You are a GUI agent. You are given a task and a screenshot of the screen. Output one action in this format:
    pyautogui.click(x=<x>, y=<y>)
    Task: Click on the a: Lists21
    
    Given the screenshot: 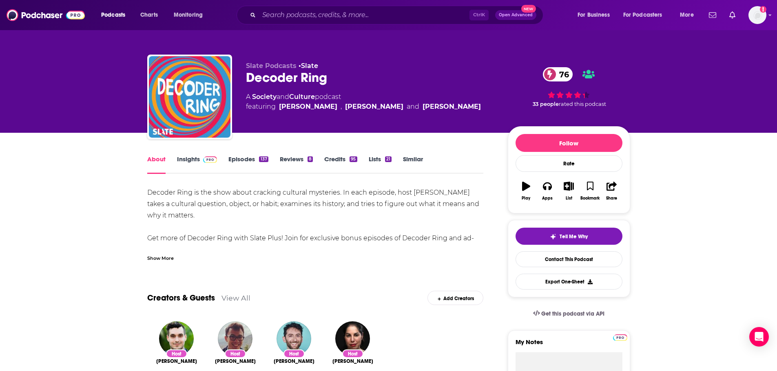 What is the action you would take?
    pyautogui.click(x=380, y=165)
    